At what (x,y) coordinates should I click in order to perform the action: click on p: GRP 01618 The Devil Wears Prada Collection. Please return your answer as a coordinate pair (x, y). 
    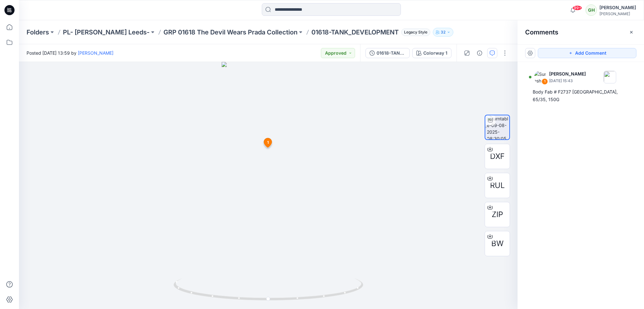
    Looking at the image, I should click on (231, 32).